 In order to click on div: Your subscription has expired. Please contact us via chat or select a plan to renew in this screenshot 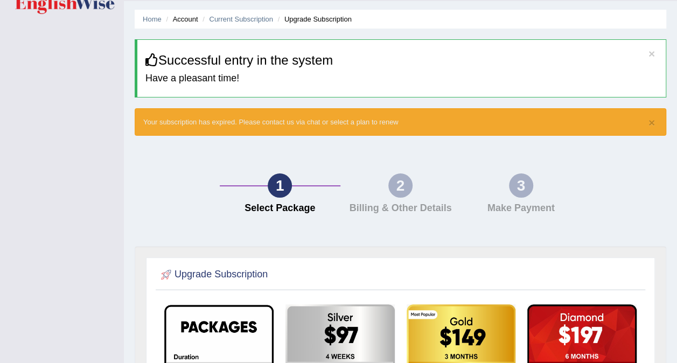, I will do `click(400, 122)`.